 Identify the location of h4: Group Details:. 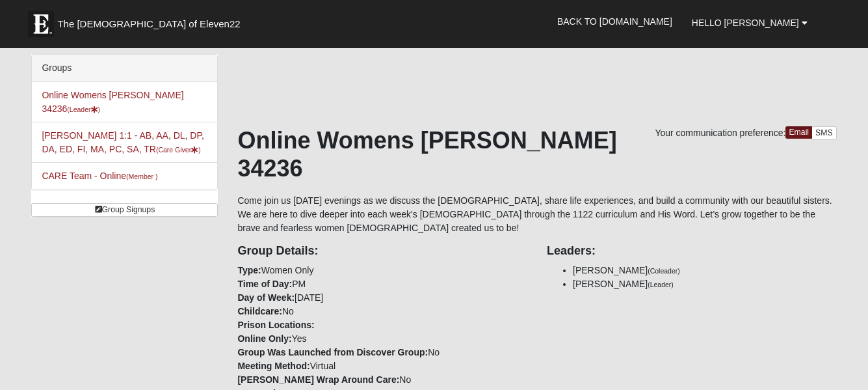
(382, 251).